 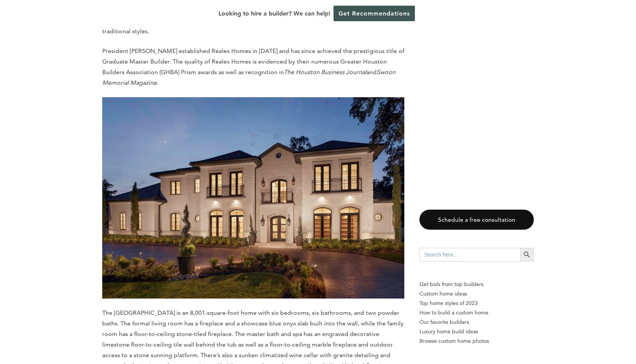 What do you see at coordinates (477, 303) in the screenshot?
I see `a: Top home styles of 2023` at bounding box center [477, 303].